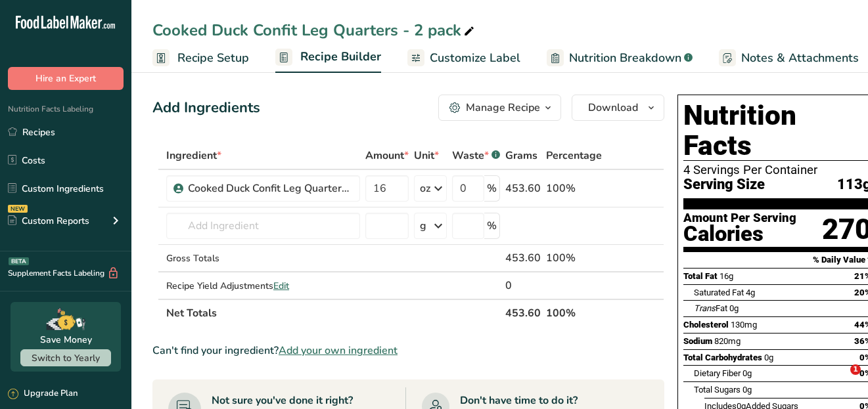  Describe the element at coordinates (66, 78) in the screenshot. I see `button: Hire an Expert` at that location.